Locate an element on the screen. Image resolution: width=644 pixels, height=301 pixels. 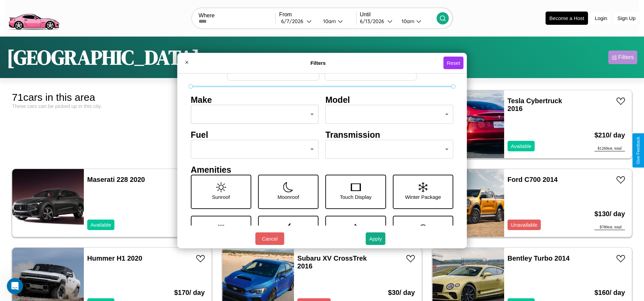
h4: Filters is located at coordinates (318, 63).